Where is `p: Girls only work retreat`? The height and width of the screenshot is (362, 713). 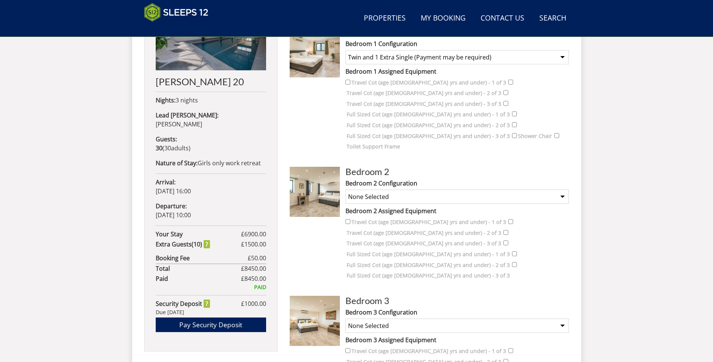 p: Girls only work retreat is located at coordinates (211, 163).